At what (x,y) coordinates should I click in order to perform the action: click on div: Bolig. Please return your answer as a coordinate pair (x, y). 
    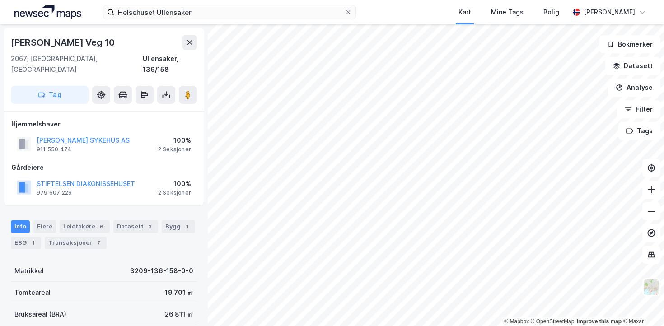
    Looking at the image, I should click on (551, 12).